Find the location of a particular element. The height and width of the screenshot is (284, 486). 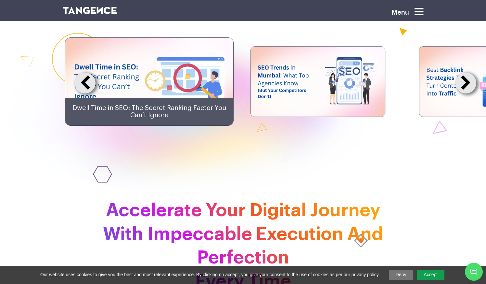

a: Deny is located at coordinates (401, 274).